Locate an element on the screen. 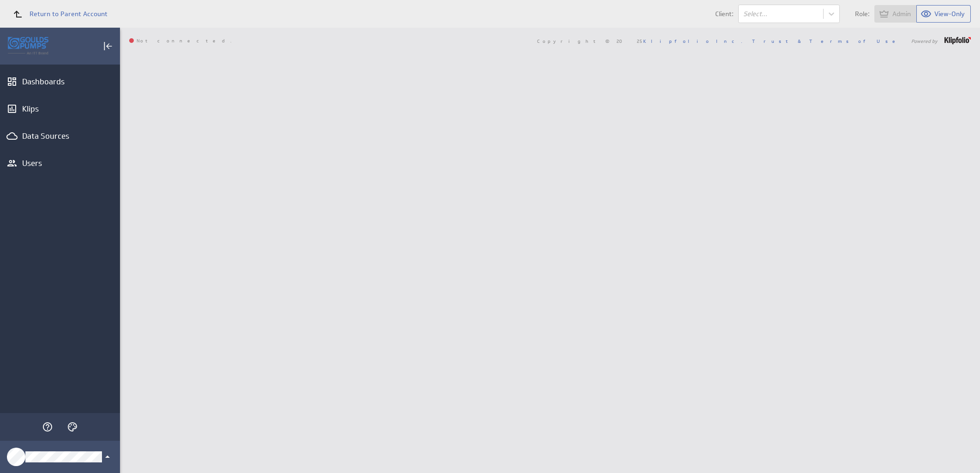 The height and width of the screenshot is (473, 980). div: Themes is located at coordinates (73, 427).